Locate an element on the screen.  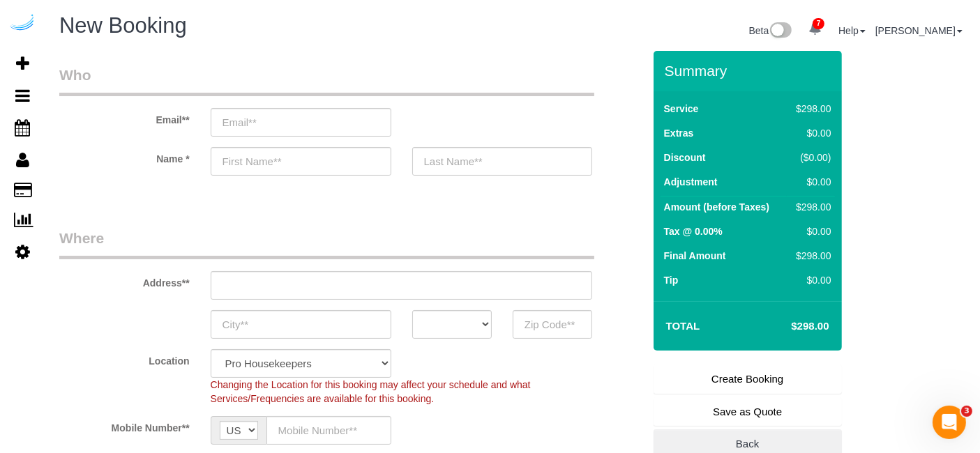
a: Create Booking is located at coordinates (748, 379).